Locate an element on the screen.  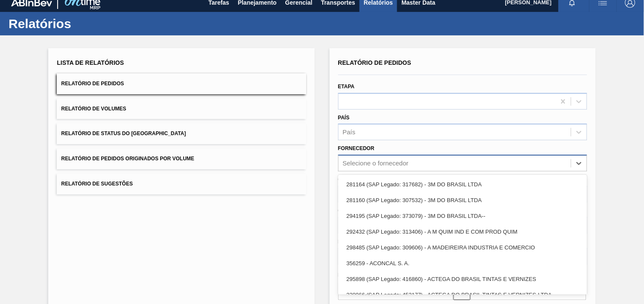
span: Lista de Relatórios is located at coordinates (90, 63).